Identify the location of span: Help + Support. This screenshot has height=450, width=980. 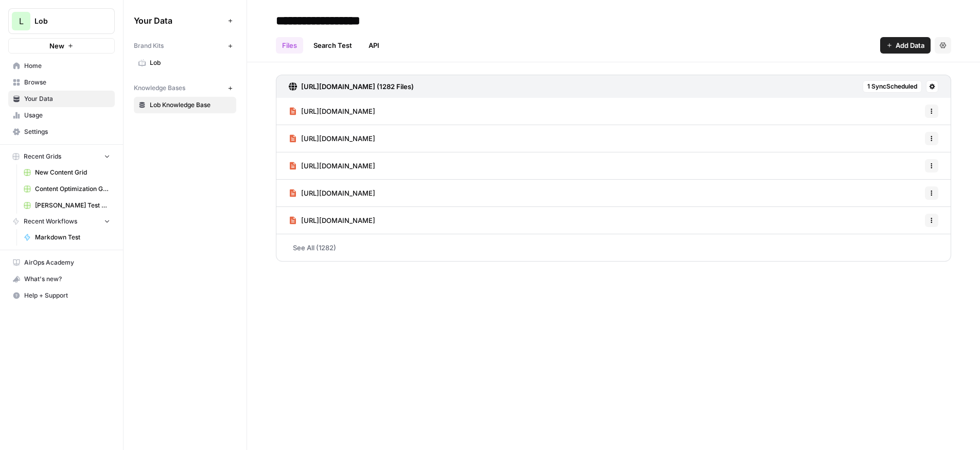
(67, 296).